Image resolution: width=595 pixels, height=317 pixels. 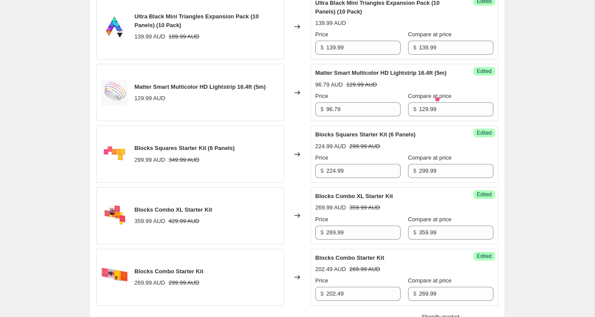 What do you see at coordinates (365, 270) in the screenshot?
I see `strike: 269.99 AUD` at bounding box center [365, 270].